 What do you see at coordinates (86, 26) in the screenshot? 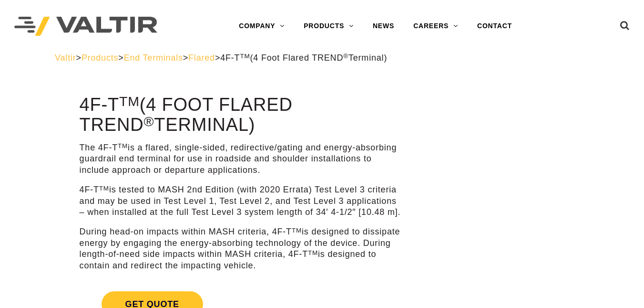
I see `img: Valtir` at bounding box center [86, 26].